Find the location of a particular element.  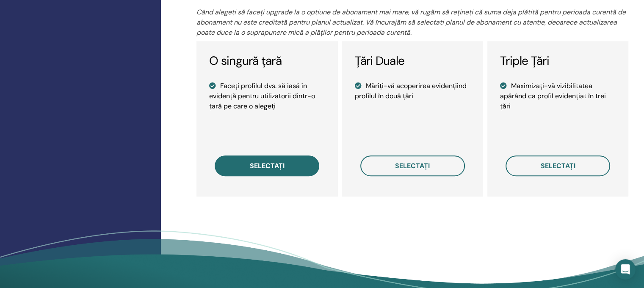

div: Open Intercom Messenger is located at coordinates (625, 269).